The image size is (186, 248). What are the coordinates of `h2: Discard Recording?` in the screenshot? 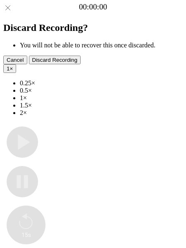 It's located at (93, 28).